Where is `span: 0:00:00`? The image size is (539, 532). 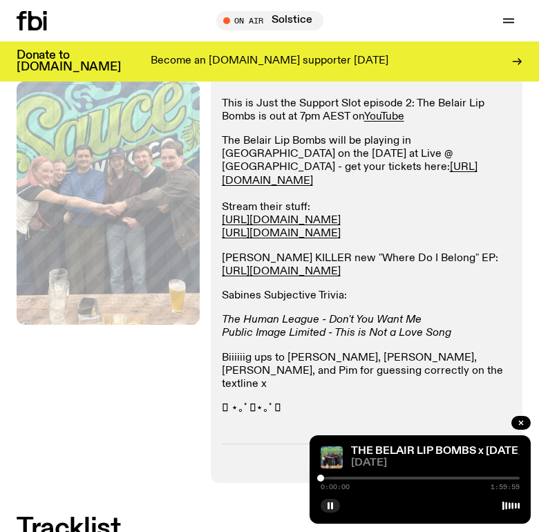
span: 0:00:00 is located at coordinates (335, 487).